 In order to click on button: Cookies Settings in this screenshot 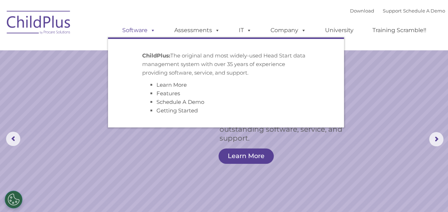, I will do `click(14, 199)`.